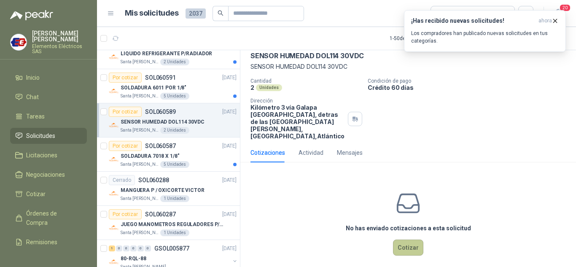 This screenshot has height=267, width=576. What do you see at coordinates (558, 13) in the screenshot?
I see `button: 20` at bounding box center [558, 13].